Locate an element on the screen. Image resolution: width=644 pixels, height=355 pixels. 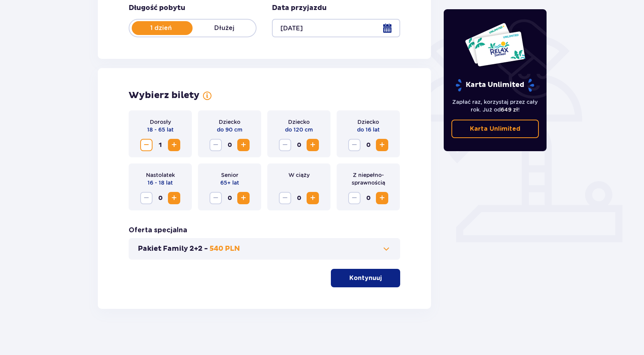
p: 16 - 18 lat is located at coordinates (160, 183).